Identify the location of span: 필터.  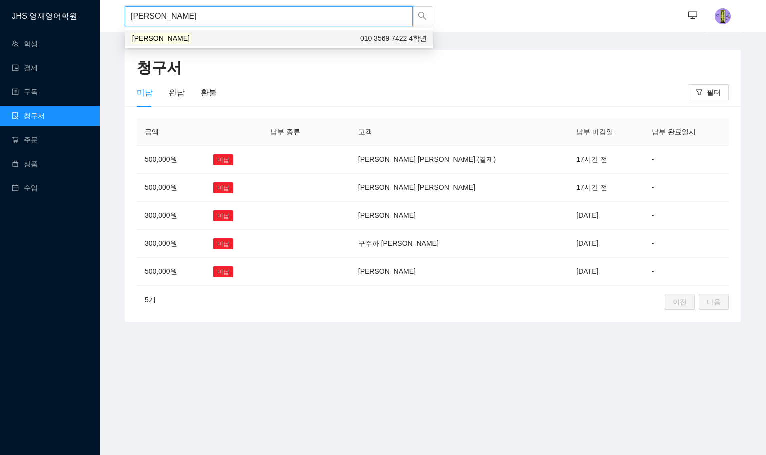
(714, 93).